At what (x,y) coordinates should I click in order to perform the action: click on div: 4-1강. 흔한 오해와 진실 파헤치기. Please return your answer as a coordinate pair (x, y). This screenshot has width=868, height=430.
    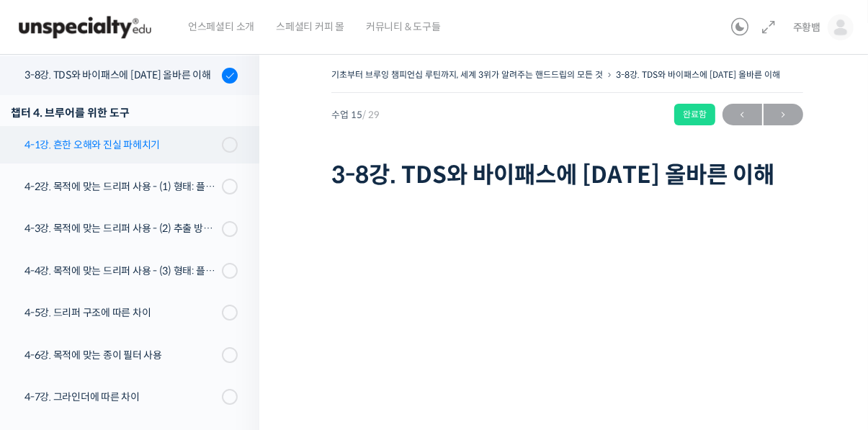
    Looking at the image, I should click on (121, 144).